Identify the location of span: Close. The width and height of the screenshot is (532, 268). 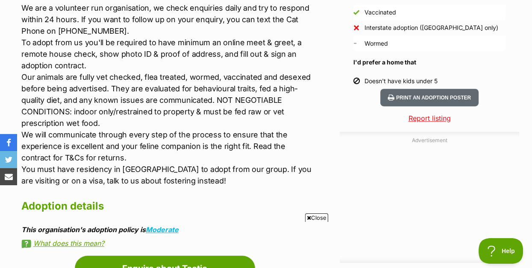
(316, 218).